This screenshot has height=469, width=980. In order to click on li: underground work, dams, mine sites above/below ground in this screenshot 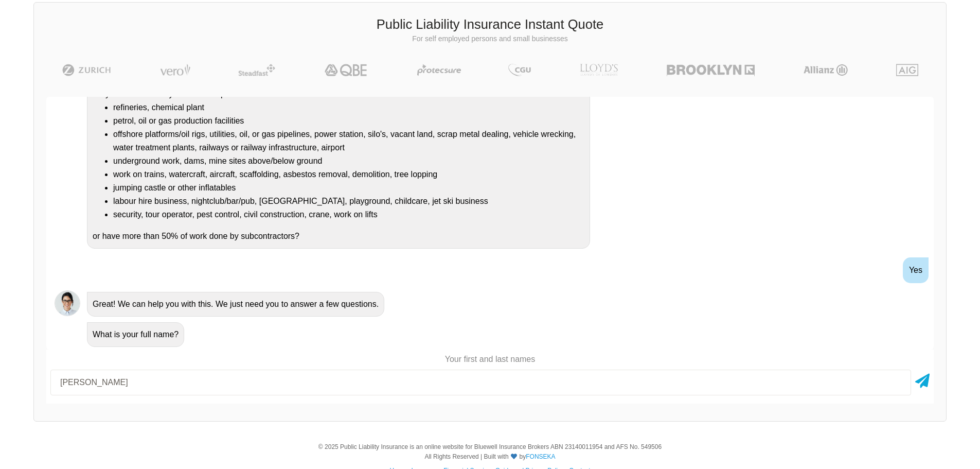, I will do `click(349, 161)`.